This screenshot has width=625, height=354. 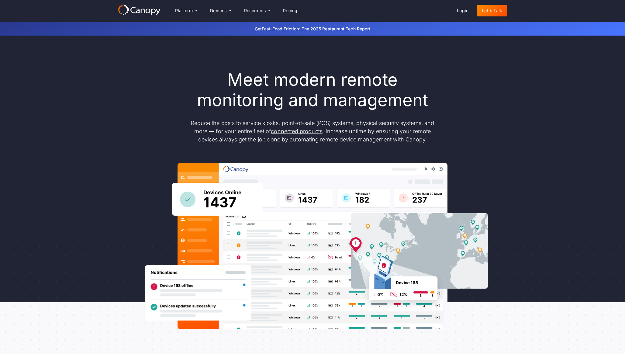 I want to click on a: Fast-Food Friction: The 2025 Restaurant Tech Report, so click(x=316, y=29).